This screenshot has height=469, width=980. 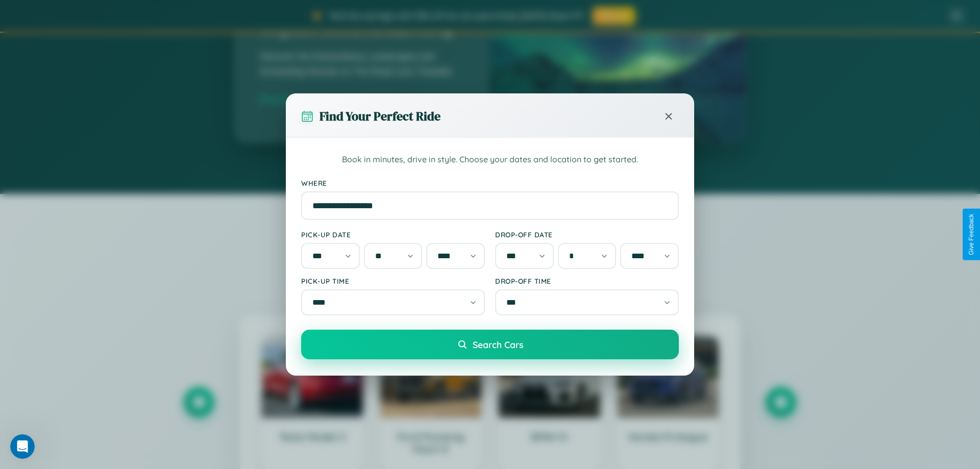 I want to click on label: Pick-up Date, so click(x=393, y=234).